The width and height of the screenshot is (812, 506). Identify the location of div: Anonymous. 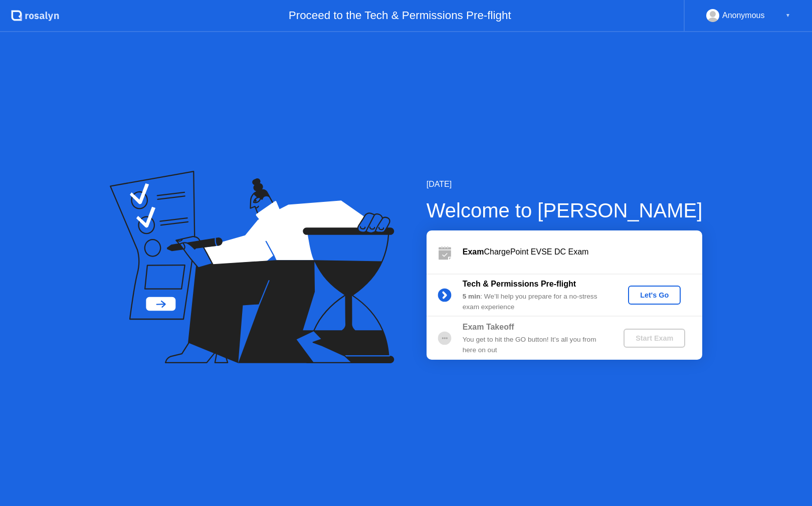
(744, 16).